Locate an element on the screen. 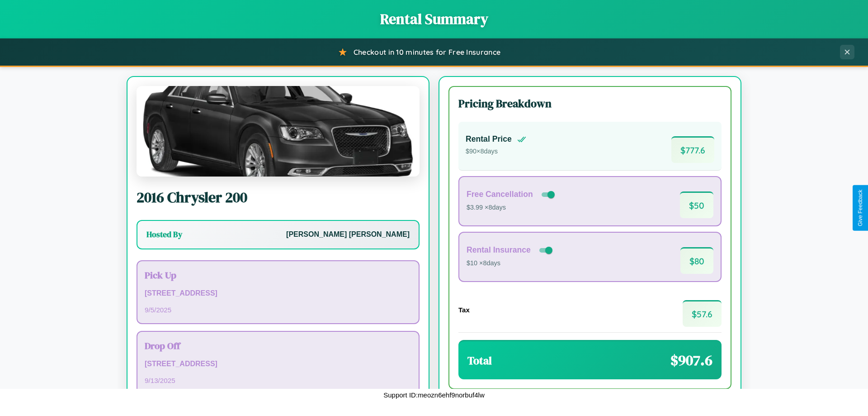  span: $ 50 is located at coordinates (697, 205).